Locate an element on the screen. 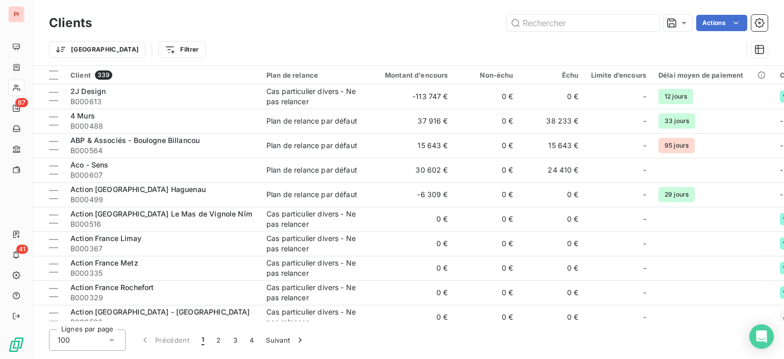  span: Aco - Sens is located at coordinates (89, 164).